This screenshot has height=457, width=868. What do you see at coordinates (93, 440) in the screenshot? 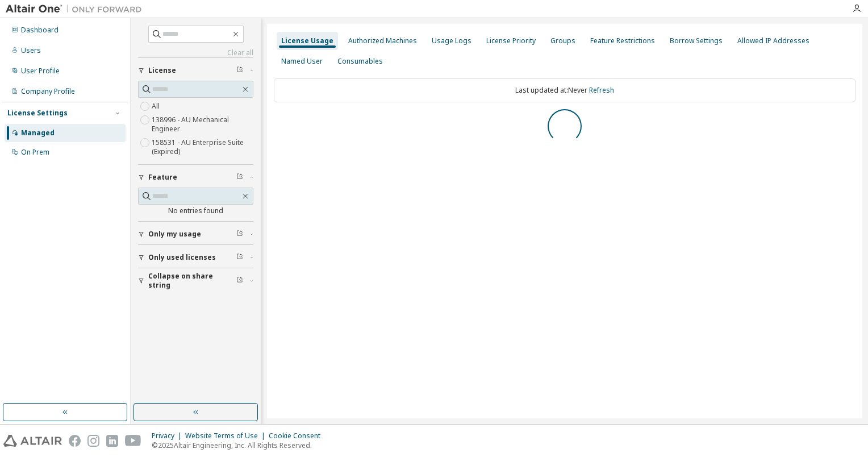
I see `img: instagram.svg` at bounding box center [93, 440].